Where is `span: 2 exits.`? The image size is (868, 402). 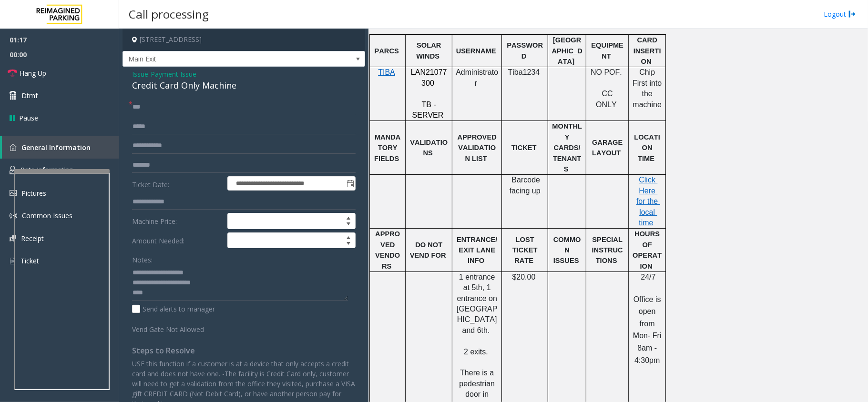
span: 2 exits. is located at coordinates (476, 352).